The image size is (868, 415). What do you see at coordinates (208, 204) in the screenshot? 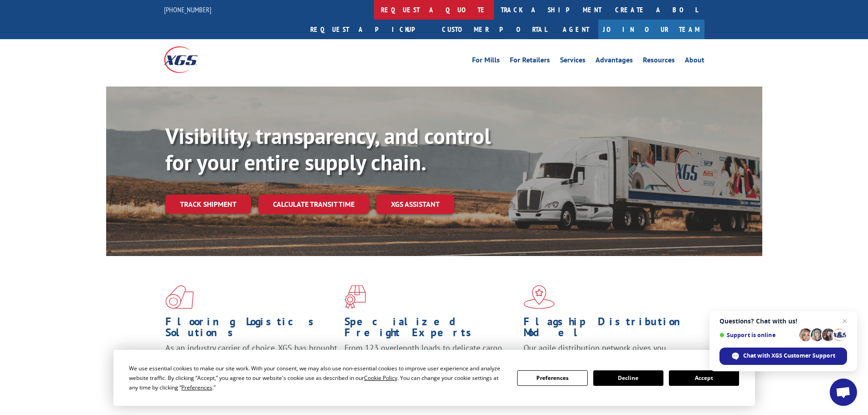
I see `a: Track shipment` at bounding box center [208, 204].